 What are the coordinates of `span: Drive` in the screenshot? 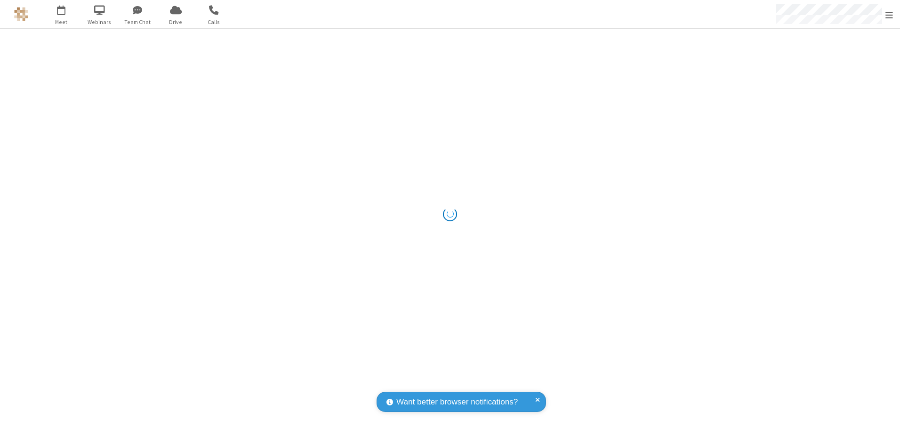 It's located at (176, 22).